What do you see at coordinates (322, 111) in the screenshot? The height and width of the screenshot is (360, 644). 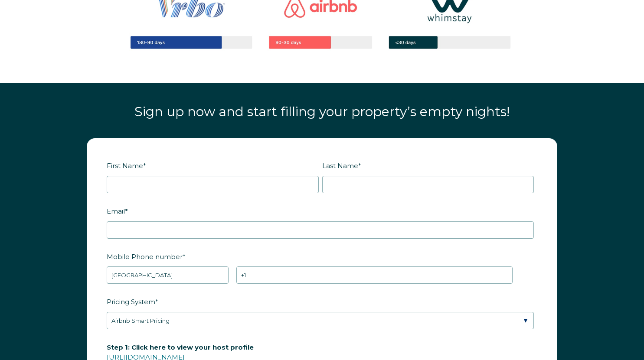 I see `span: Sign up now and start filling your property’s empty nights!` at bounding box center [322, 111].